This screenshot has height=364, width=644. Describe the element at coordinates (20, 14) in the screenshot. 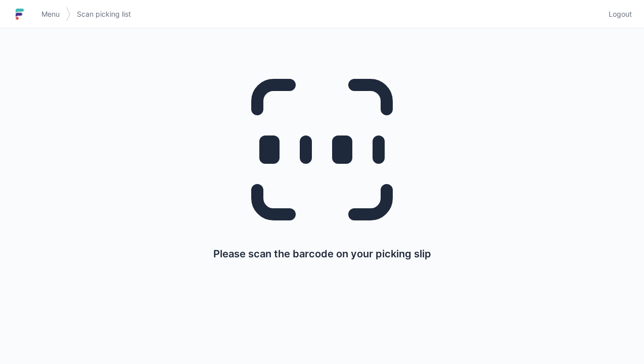

I see `img: logo-small.jpg` at that location.